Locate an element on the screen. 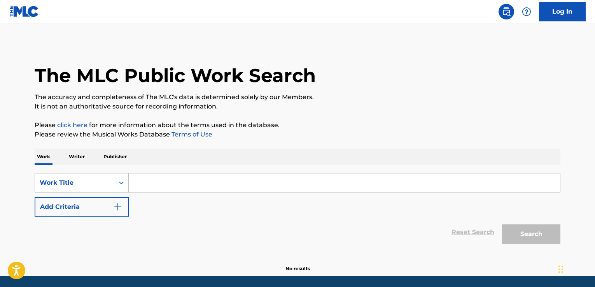 This screenshot has height=287, width=595. a: click here is located at coordinates (72, 125).